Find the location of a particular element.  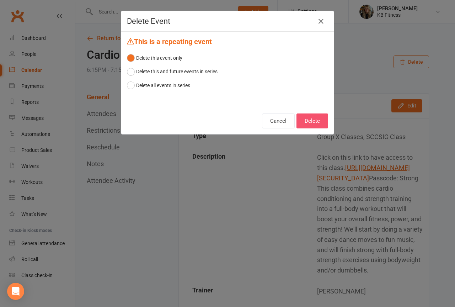

button: Delete all events in series is located at coordinates (159, 85).